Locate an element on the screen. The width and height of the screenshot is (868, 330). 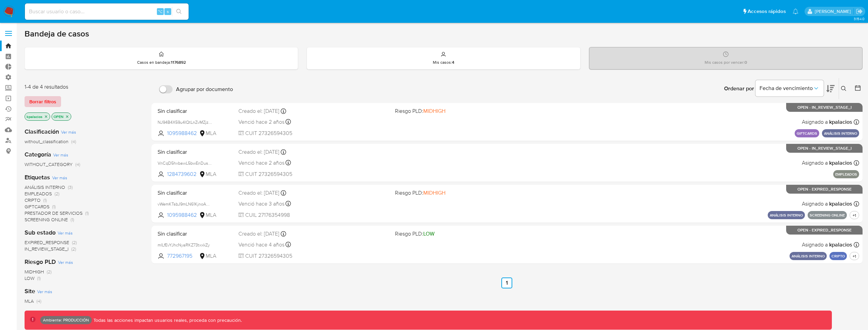
p: kevin.palacios@mercadolibre.com is located at coordinates (834, 12).